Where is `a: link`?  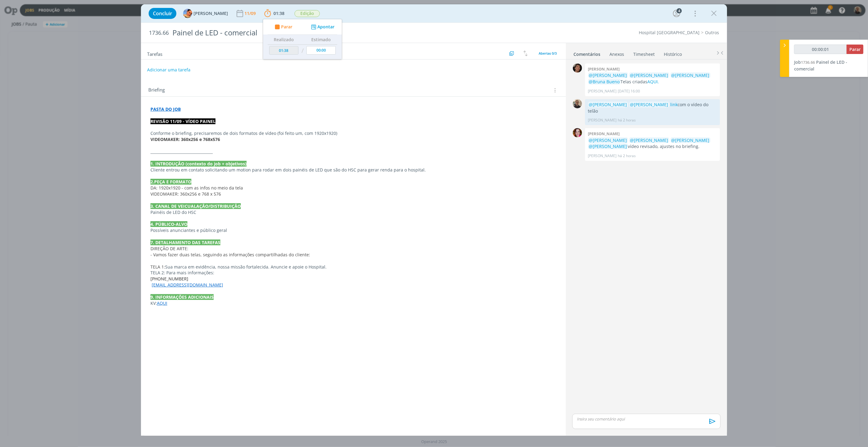
a: link is located at coordinates (674, 104).